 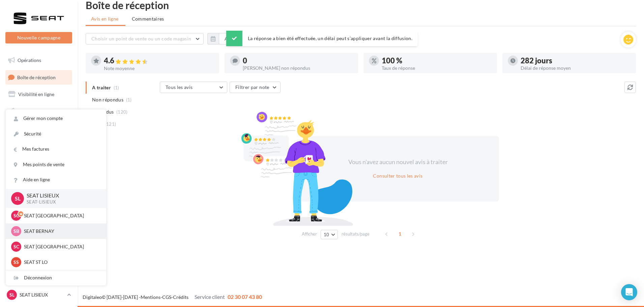 I want to click on button: Consulter tous les avis, so click(x=397, y=176).